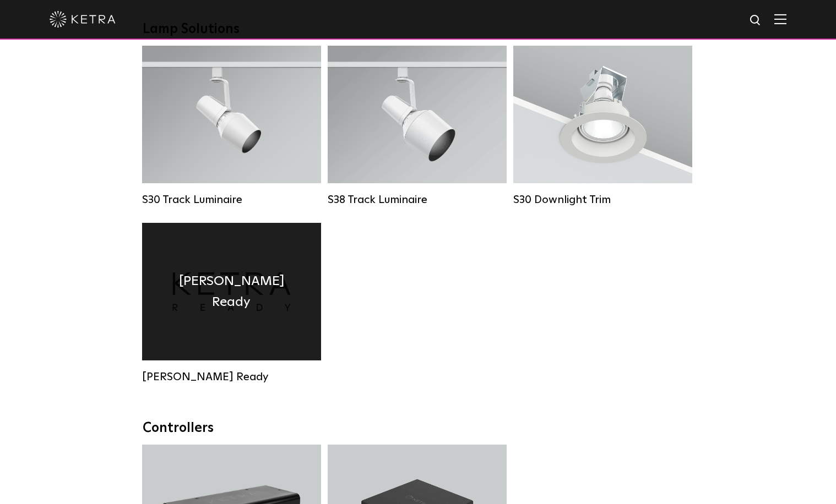 The image size is (836, 504). What do you see at coordinates (417, 126) in the screenshot?
I see `a: S38 Track Luminaire Lumen Output:1100Colors:White / BlackBeam Angles:10° / 25° / 40° / 60°Wattage...` at bounding box center [417, 126].